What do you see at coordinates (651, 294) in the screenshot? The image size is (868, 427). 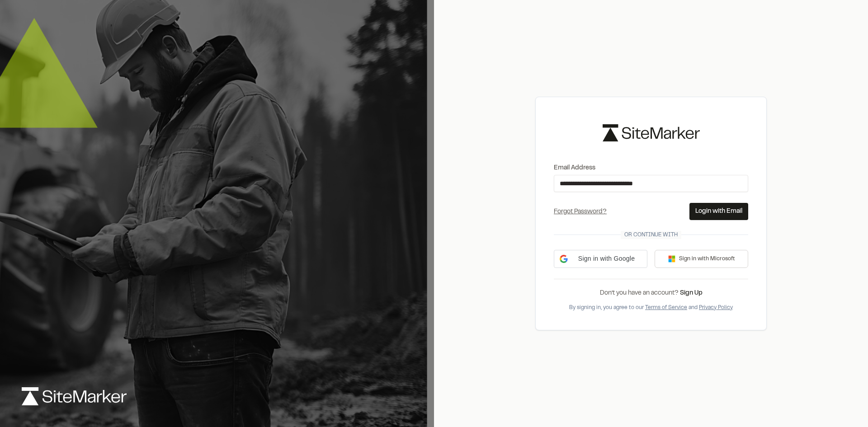 I see `div: Don’t you have an account?` at bounding box center [651, 294].